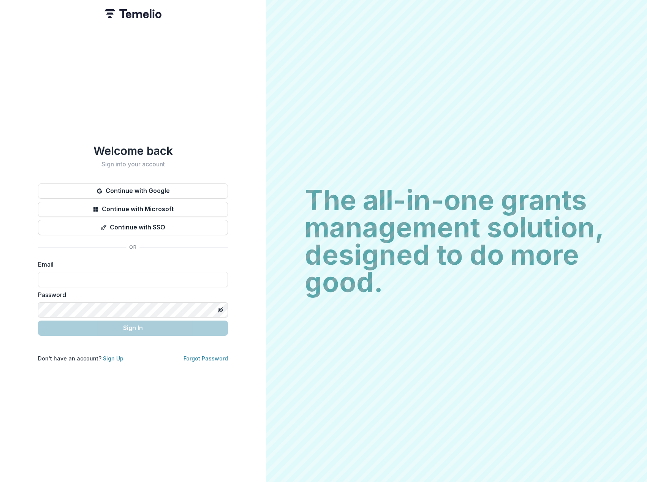 This screenshot has height=482, width=647. Describe the element at coordinates (206, 358) in the screenshot. I see `a: Forgot Password` at that location.